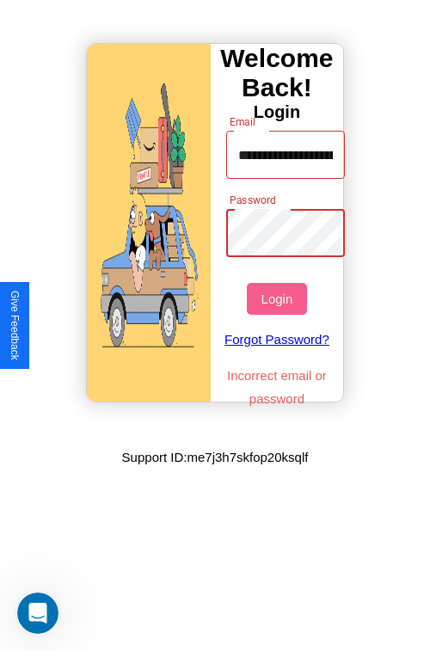 Image resolution: width=430 pixels, height=651 pixels. Describe the element at coordinates (252, 199) in the screenshot. I see `label: Password` at that location.